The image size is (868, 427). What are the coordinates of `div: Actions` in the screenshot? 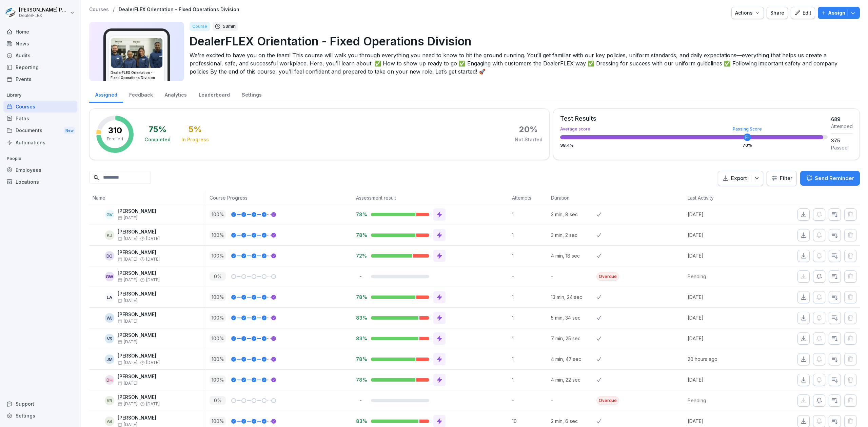 It's located at (747, 13).